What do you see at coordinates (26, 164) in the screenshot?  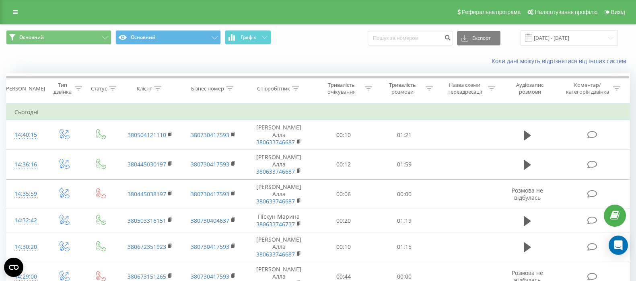 I see `div: 14:36:16` at bounding box center [26, 164].